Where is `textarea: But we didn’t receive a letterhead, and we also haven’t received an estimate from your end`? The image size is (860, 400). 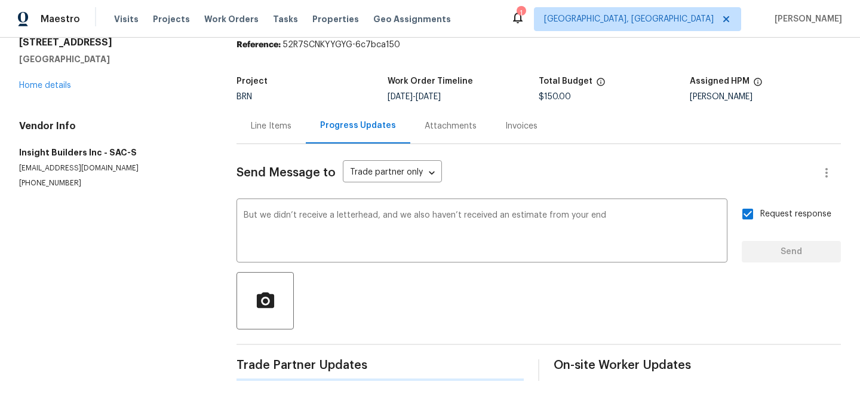 textarea: But we didn’t receive a letterhead, and we also haven’t received an estimate from your end is located at coordinates (482, 232).